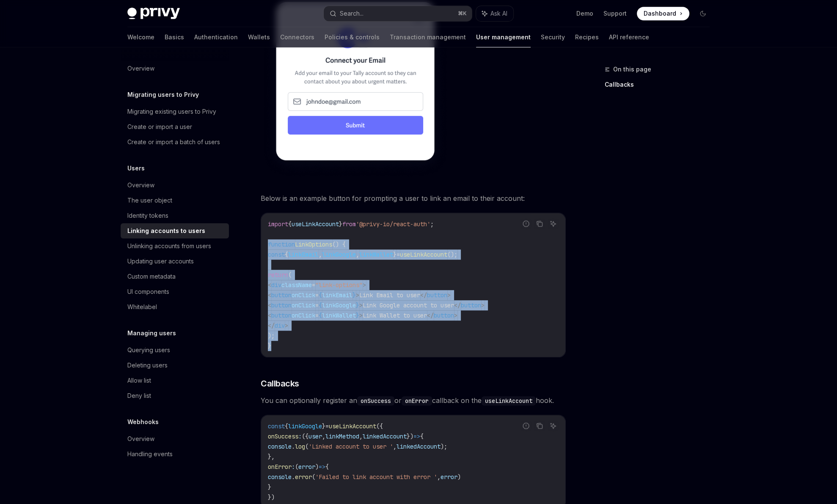  I want to click on div: Create or import a user, so click(160, 127).